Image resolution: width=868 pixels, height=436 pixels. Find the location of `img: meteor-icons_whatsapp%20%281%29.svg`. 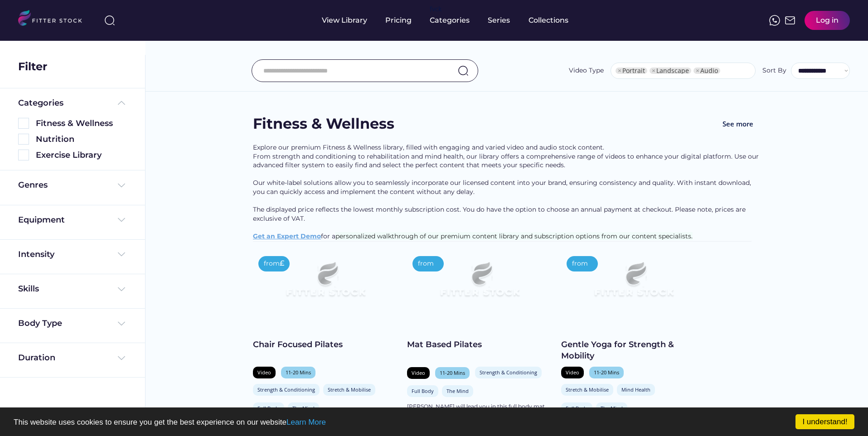

img: meteor-icons_whatsapp%20%281%29.svg is located at coordinates (774, 20).